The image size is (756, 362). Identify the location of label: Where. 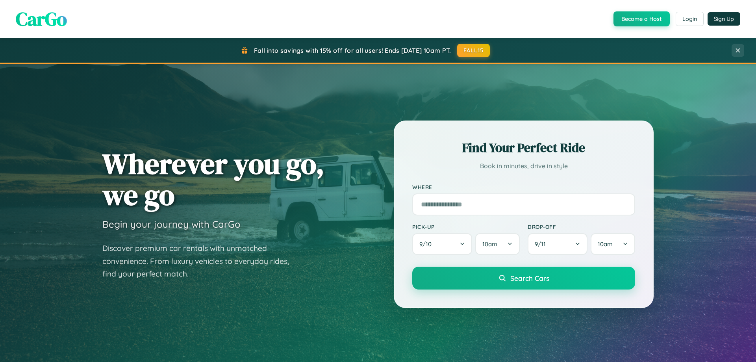
(524, 187).